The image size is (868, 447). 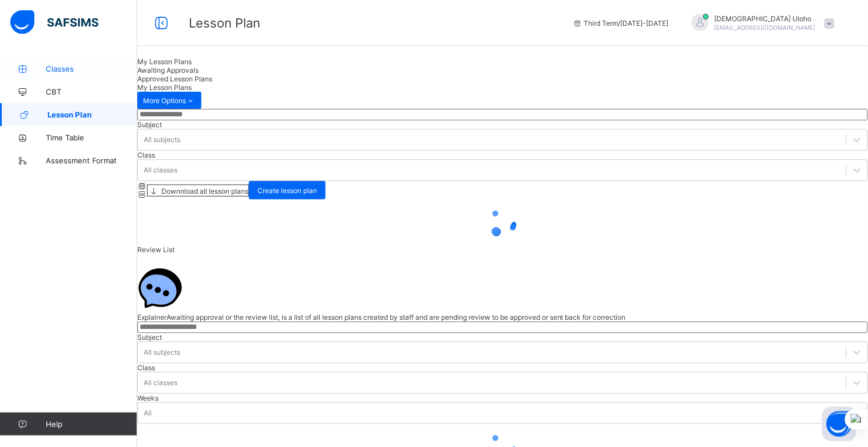 I want to click on div: All, so click(x=148, y=413).